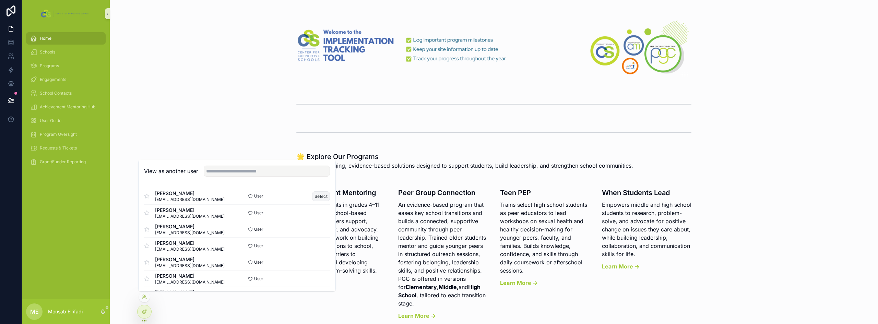 This screenshot has width=878, height=324. Describe the element at coordinates (66, 38) in the screenshot. I see `a: Home` at that location.